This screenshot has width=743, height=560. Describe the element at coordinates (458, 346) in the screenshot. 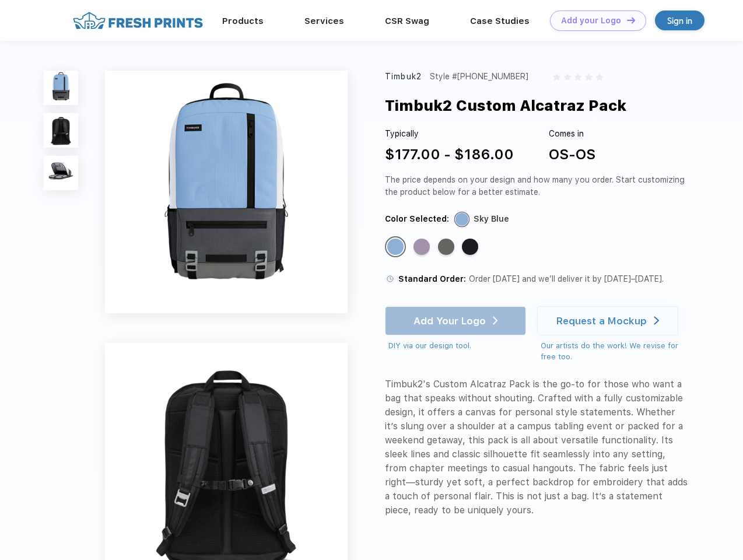

I see `div: DIY via our design tool.` at that location.